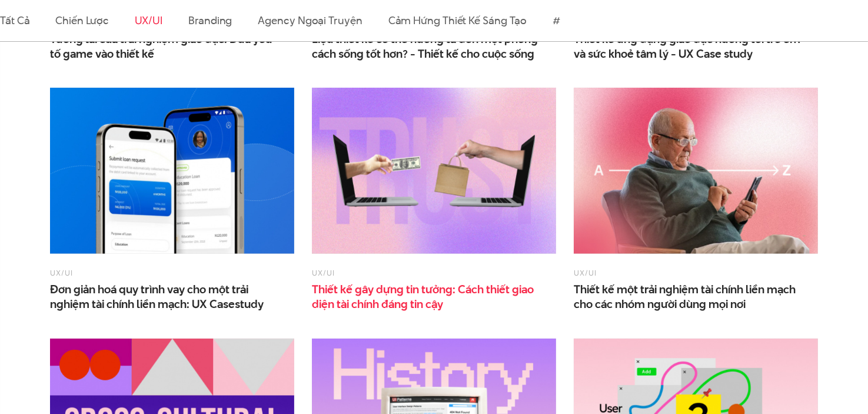 The height and width of the screenshot is (414, 868). What do you see at coordinates (692, 46) in the screenshot?
I see `a: Thiết kế ứng dụng giáo dục hướng tới trẻ emvà sức khoẻ tâm lý - UX Case study` at bounding box center [692, 46].